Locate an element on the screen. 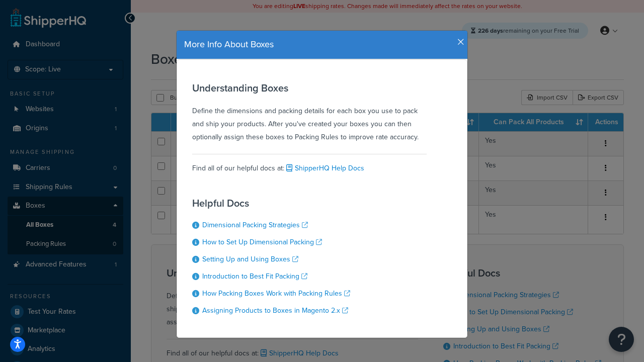  a: ShipperHQ Help Docs is located at coordinates (324, 168).